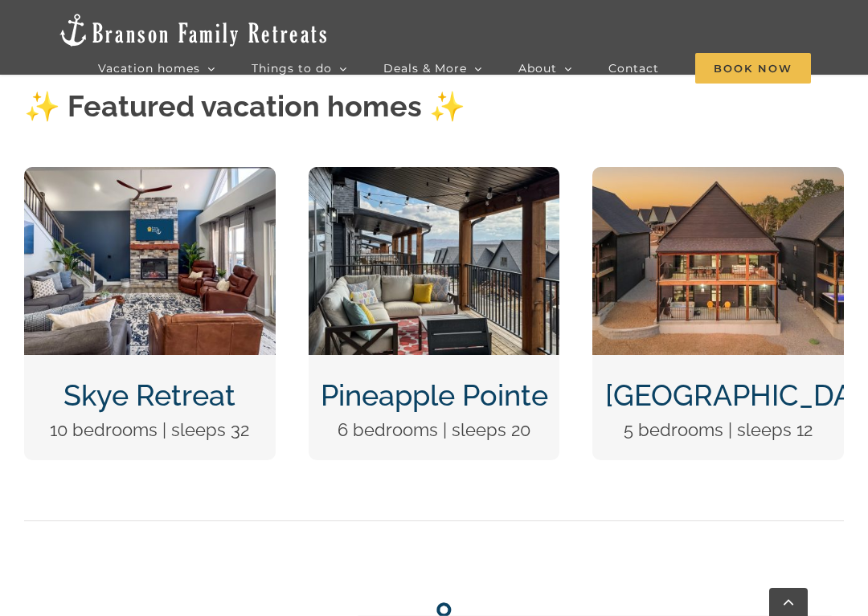 The width and height of the screenshot is (868, 616). I want to click on p: 5 bedrooms | sleeps 12, so click(718, 430).